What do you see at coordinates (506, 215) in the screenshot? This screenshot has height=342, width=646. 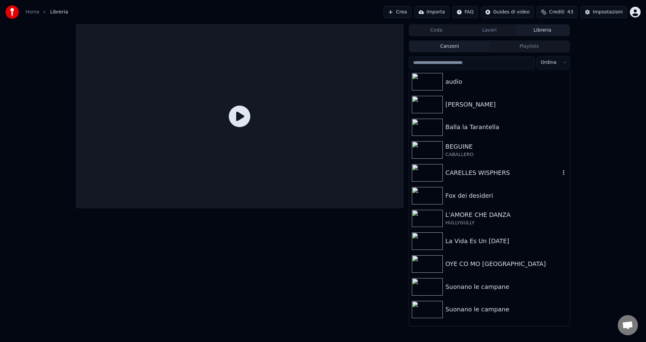 I see `div: L'AMORE CHE DANZA` at bounding box center [506, 215].